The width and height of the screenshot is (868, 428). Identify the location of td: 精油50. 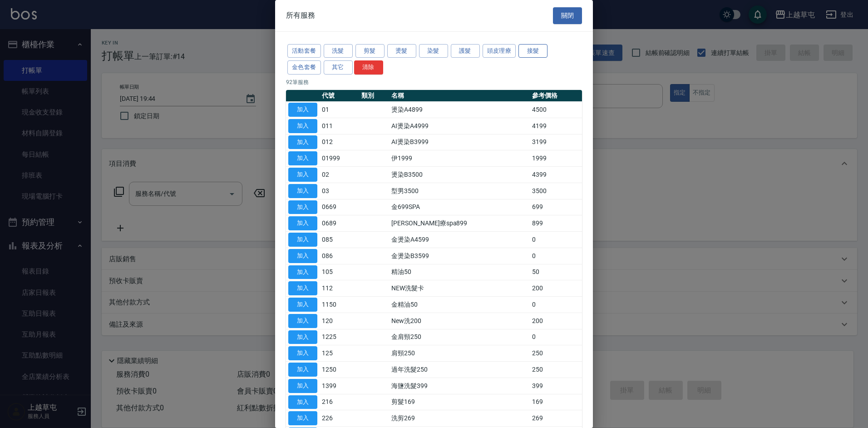
(460, 272).